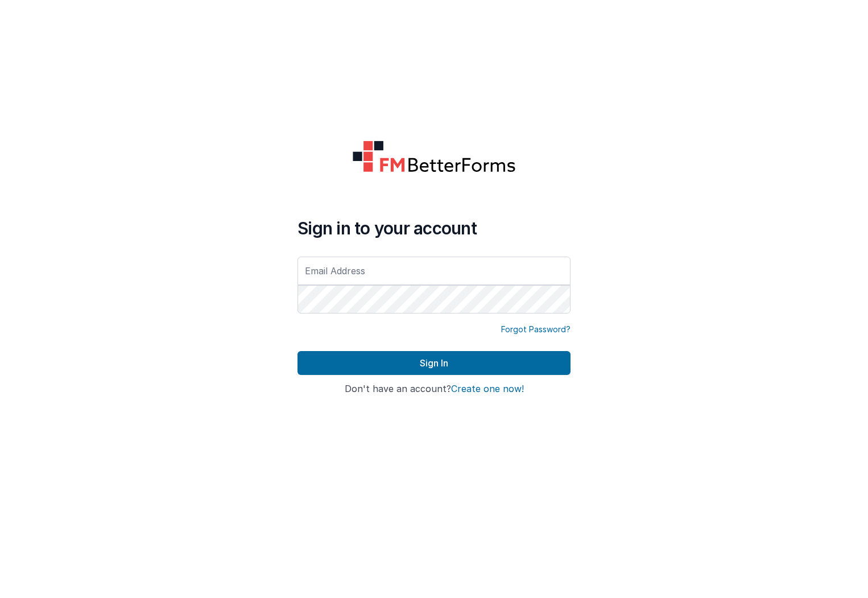 This screenshot has height=598, width=868. I want to click on button: Create one now!, so click(487, 389).